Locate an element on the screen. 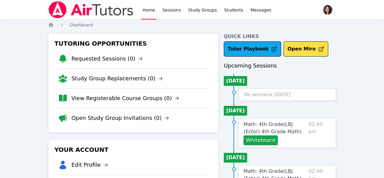 Image resolution: width=384 pixels, height=178 pixels. a: Math: 4th Grade(LBJ (Ector) 4th Grade Math) is located at coordinates (275, 128).